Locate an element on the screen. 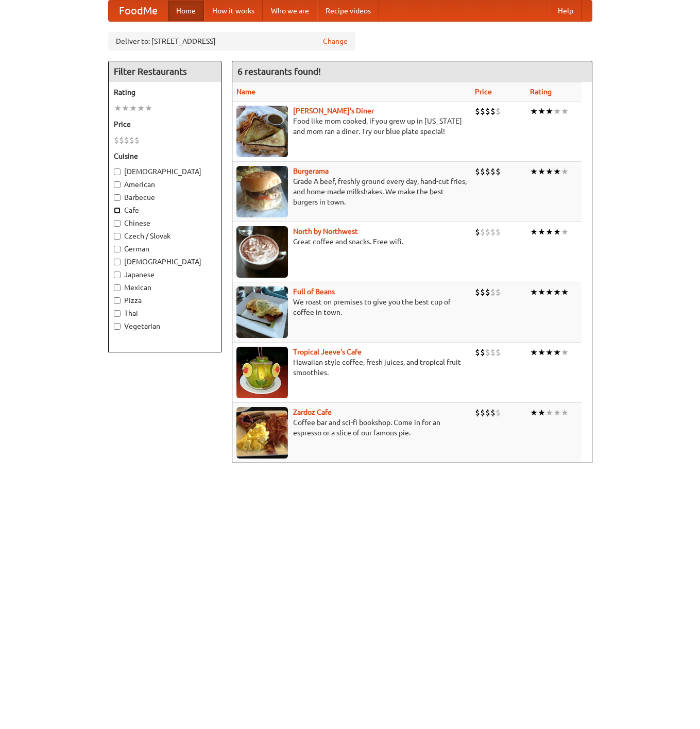  b: Full of Beans is located at coordinates (314, 292).